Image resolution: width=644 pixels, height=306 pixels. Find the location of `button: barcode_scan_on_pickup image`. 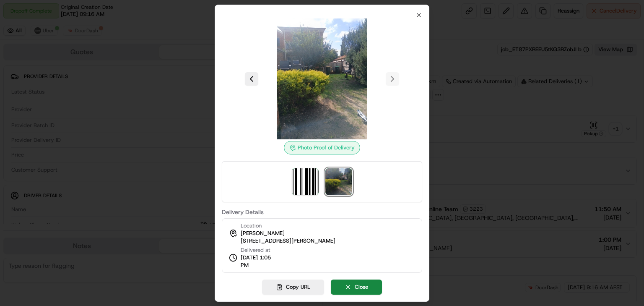

button: barcode_scan_on_pickup image is located at coordinates (305, 182).